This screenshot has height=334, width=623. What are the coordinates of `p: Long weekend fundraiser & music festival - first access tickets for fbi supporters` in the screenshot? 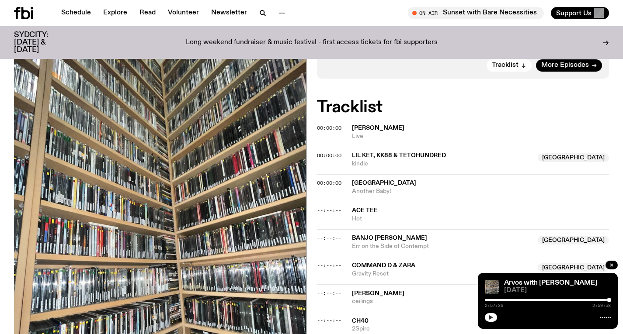 It's located at (312, 43).